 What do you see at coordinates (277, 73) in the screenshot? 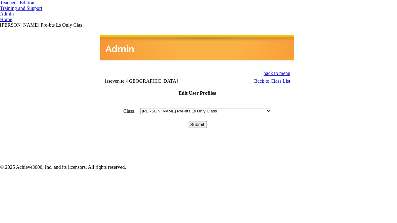
I see `a: back to menu` at bounding box center [277, 73].